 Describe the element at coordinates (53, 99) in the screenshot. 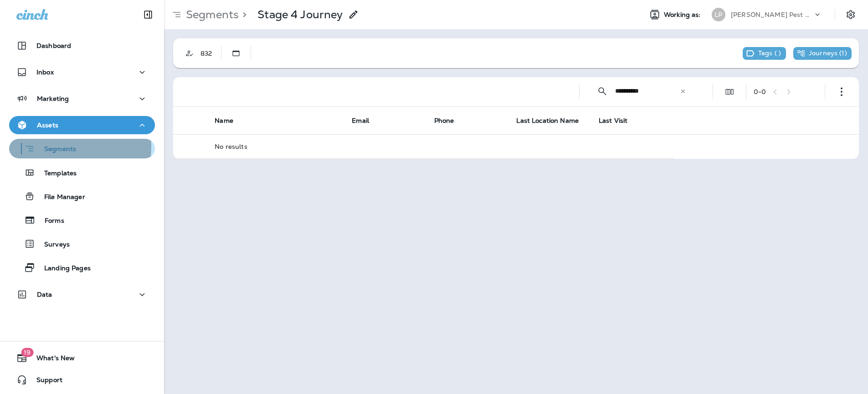

I see `p: Marketing` at that location.